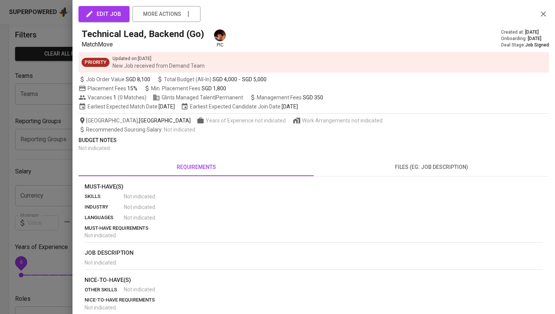 This screenshot has height=314, width=555. Describe the element at coordinates (112, 88) in the screenshot. I see `span: Placement Fees` at that location.